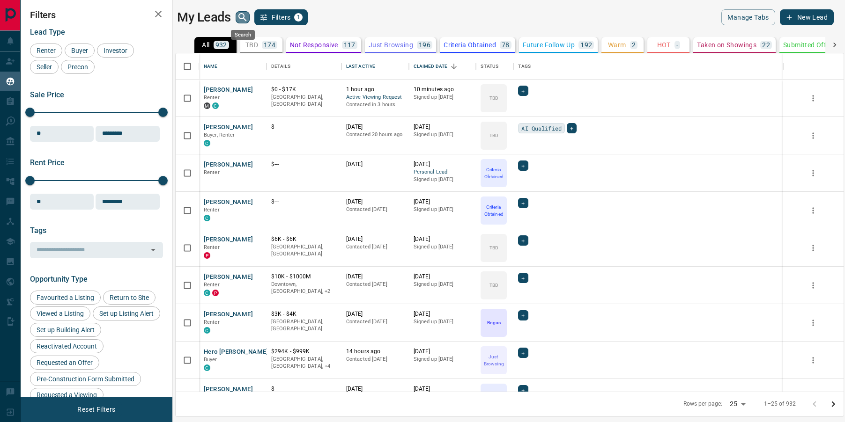 Image resolution: width=845 pixels, height=422 pixels. What do you see at coordinates (269, 45) in the screenshot?
I see `p: 174` at bounding box center [269, 45].